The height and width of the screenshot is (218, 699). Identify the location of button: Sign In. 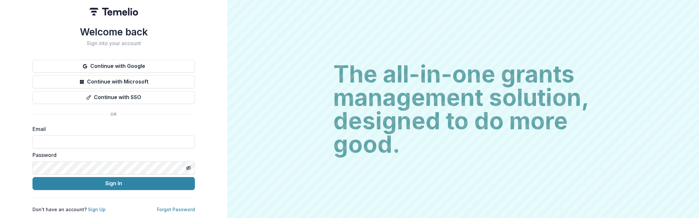
(114, 184).